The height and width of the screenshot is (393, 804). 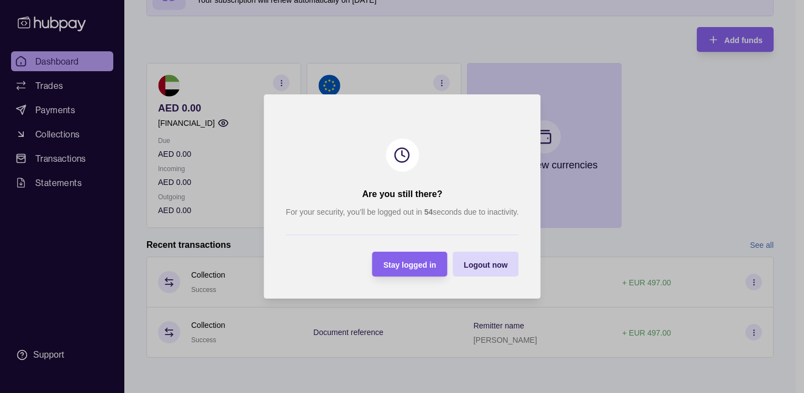 I want to click on button: Stay logged in, so click(x=410, y=264).